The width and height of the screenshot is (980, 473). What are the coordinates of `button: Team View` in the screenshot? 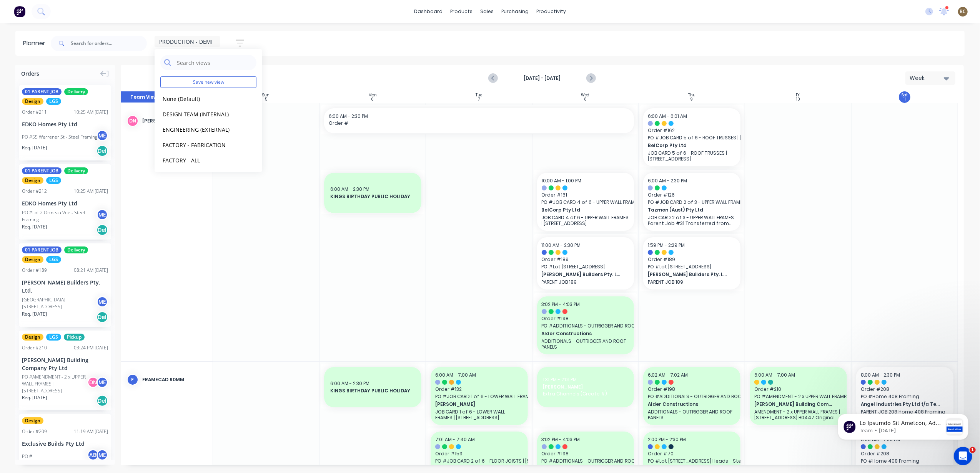 It's located at (144, 97).